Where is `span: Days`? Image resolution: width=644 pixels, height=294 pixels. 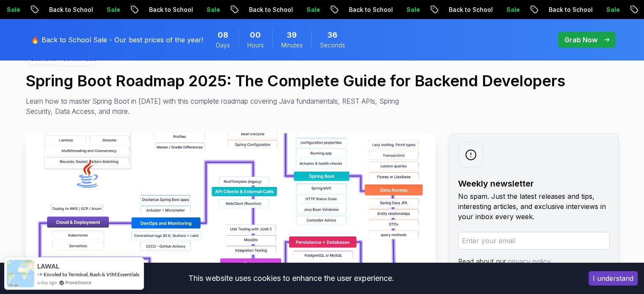 span: Days is located at coordinates (222, 45).